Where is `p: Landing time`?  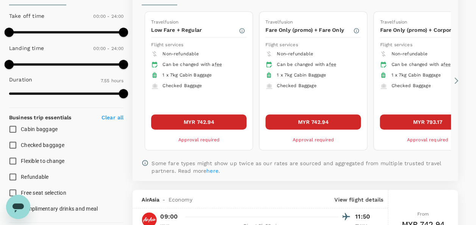 p: Landing time is located at coordinates (26, 48).